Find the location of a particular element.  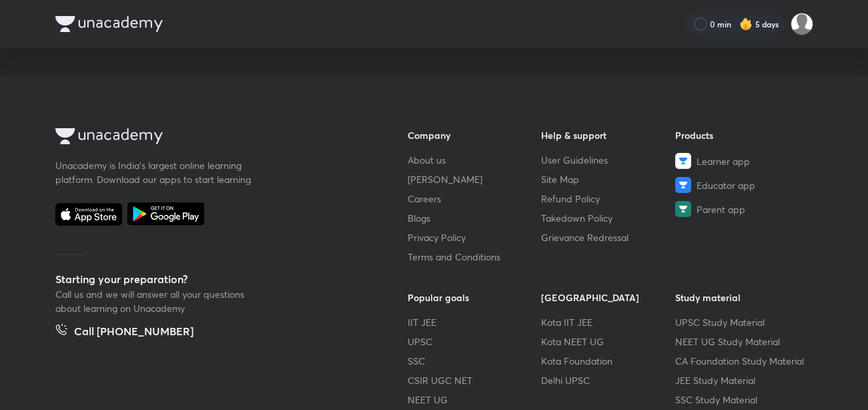

a: SSC is located at coordinates (475, 360).